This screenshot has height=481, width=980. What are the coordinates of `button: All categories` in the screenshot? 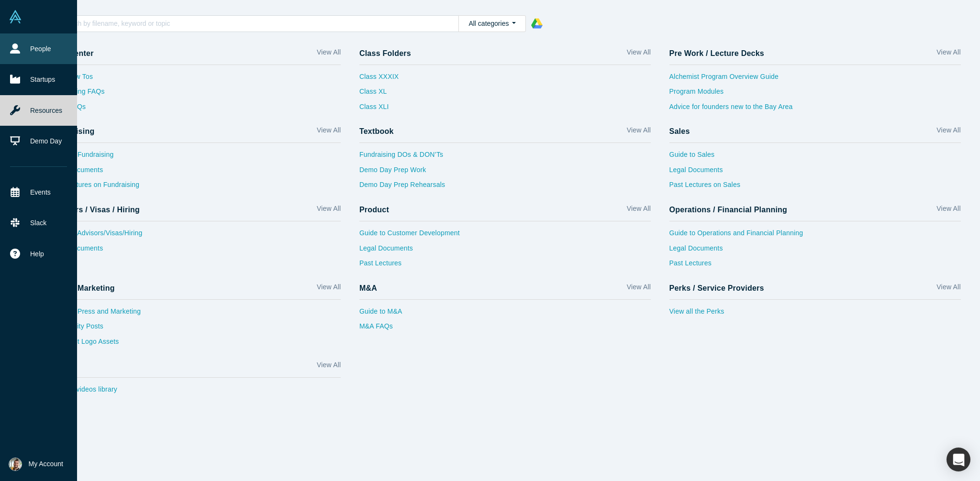 It's located at (492, 23).